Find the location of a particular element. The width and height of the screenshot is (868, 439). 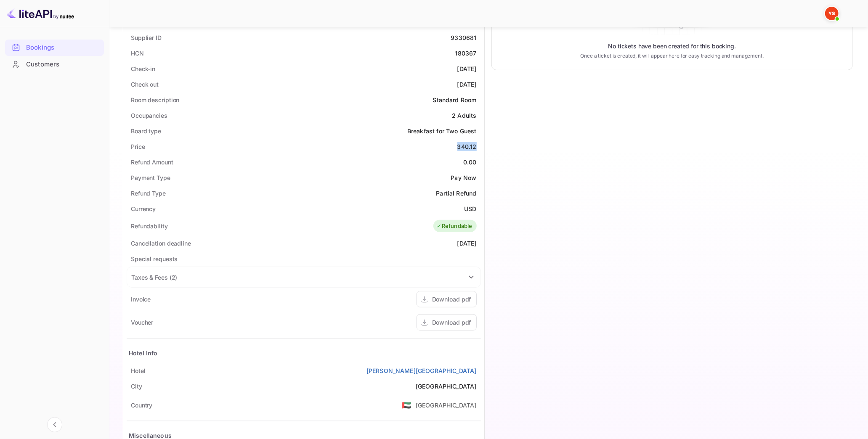

ya-tr-span: Invoice is located at coordinates (141, 299).